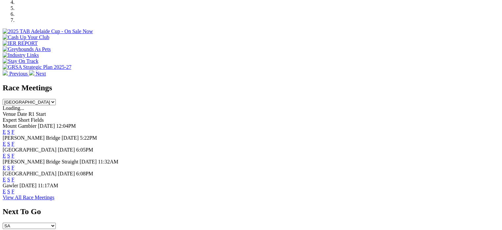  What do you see at coordinates (37, 120) in the screenshot?
I see `span: Fields` at bounding box center [37, 120].